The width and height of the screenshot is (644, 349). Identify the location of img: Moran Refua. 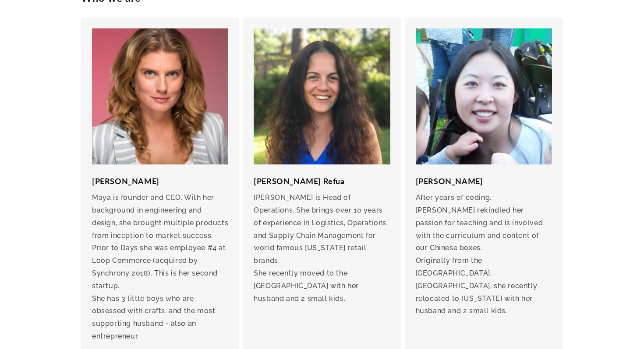
(321, 96).